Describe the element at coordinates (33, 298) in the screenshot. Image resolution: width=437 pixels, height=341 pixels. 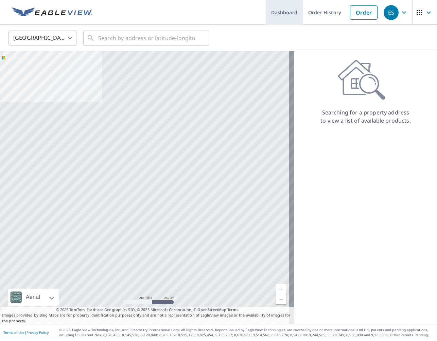
I see `div: Aerial` at that location.